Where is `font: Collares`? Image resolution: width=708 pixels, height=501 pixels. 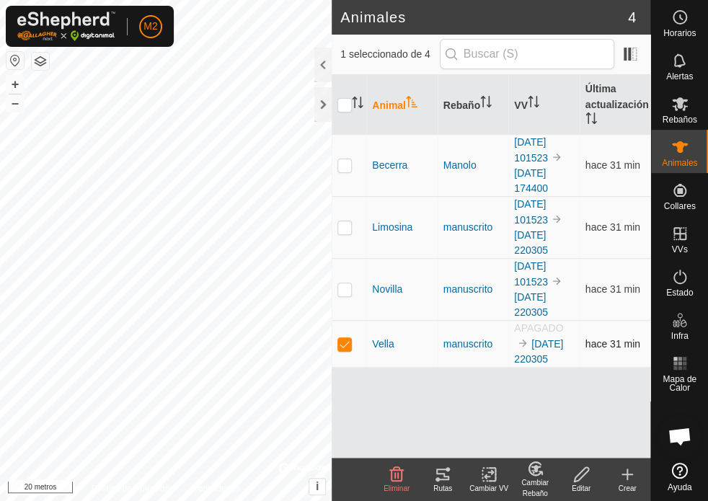
font: Collares is located at coordinates (679, 206).